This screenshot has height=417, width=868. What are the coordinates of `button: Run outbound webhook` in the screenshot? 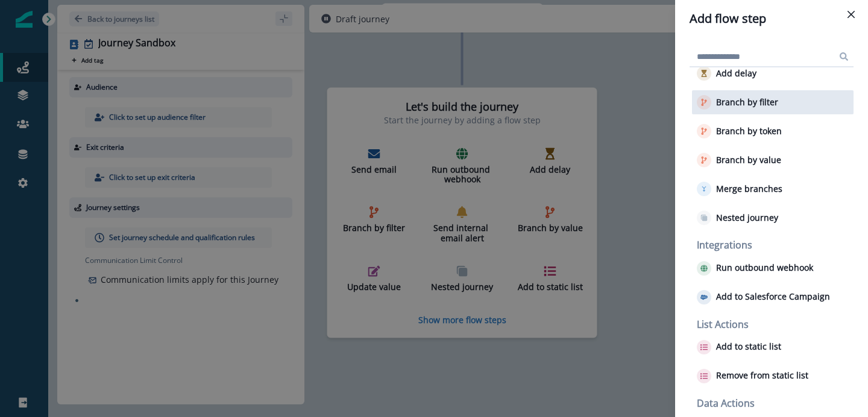 It's located at (755, 268).